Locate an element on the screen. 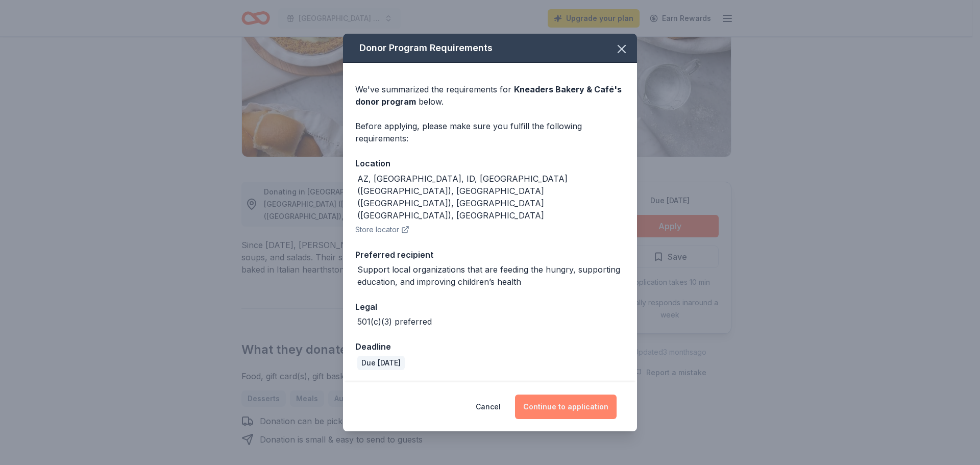  div: Legal is located at coordinates (490, 307).